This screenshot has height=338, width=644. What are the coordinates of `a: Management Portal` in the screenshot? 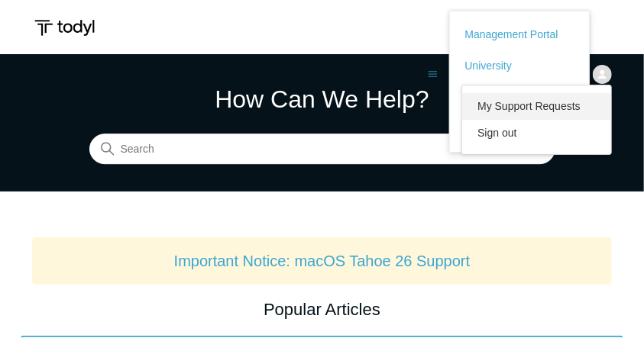 It's located at (520, 34).